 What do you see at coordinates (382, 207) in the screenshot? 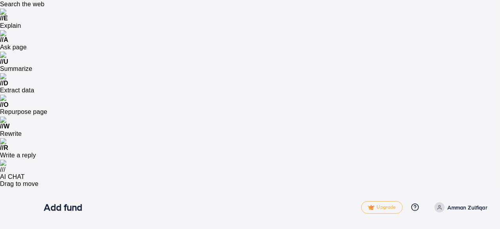
I see `span: Upgrade` at bounding box center [382, 207].